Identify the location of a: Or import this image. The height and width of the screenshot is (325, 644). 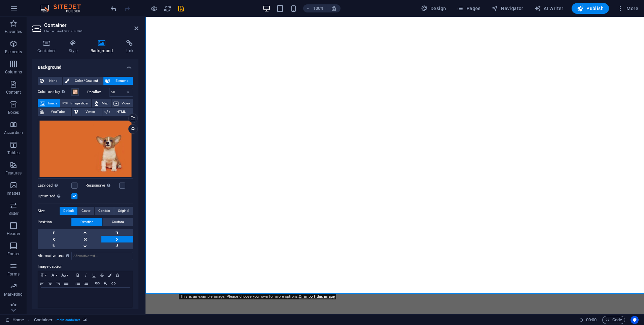
(317, 296).